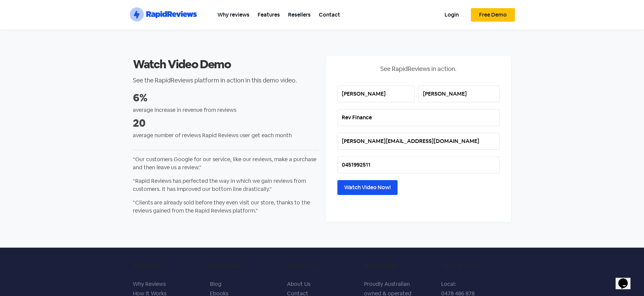 The height and width of the screenshot is (296, 644). What do you see at coordinates (216, 283) in the screenshot?
I see `a: Blog` at bounding box center [216, 283].